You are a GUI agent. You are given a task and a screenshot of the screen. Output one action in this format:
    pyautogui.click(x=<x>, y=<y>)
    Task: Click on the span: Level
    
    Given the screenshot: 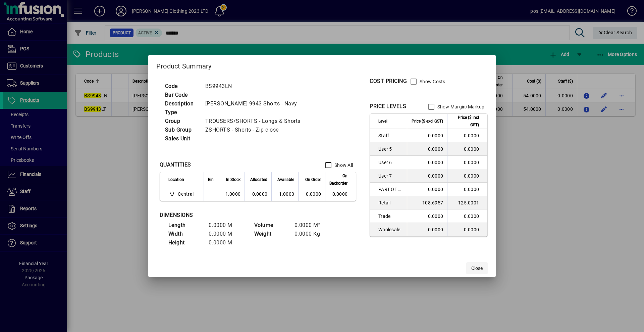 What is the action you would take?
    pyautogui.click(x=383, y=121)
    